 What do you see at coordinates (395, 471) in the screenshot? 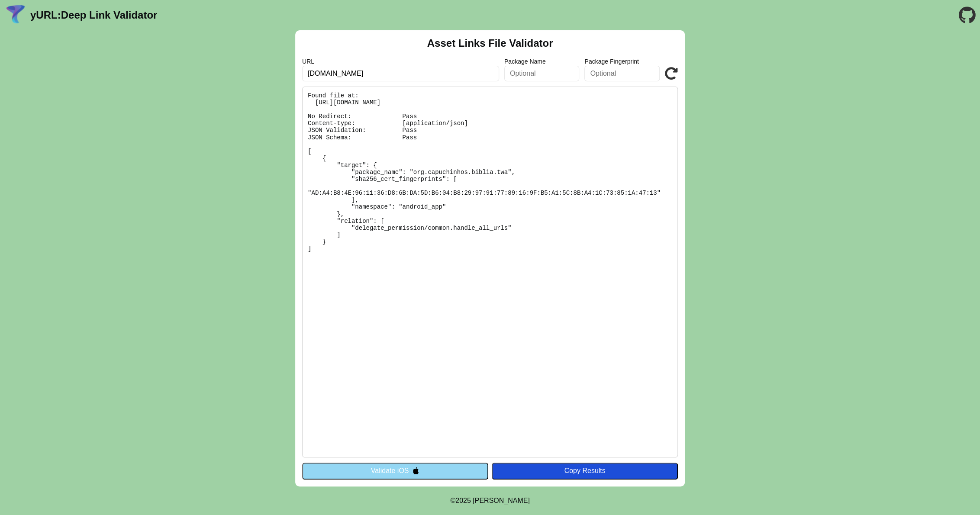
I see `button: Validate iOS` at bounding box center [395, 471].